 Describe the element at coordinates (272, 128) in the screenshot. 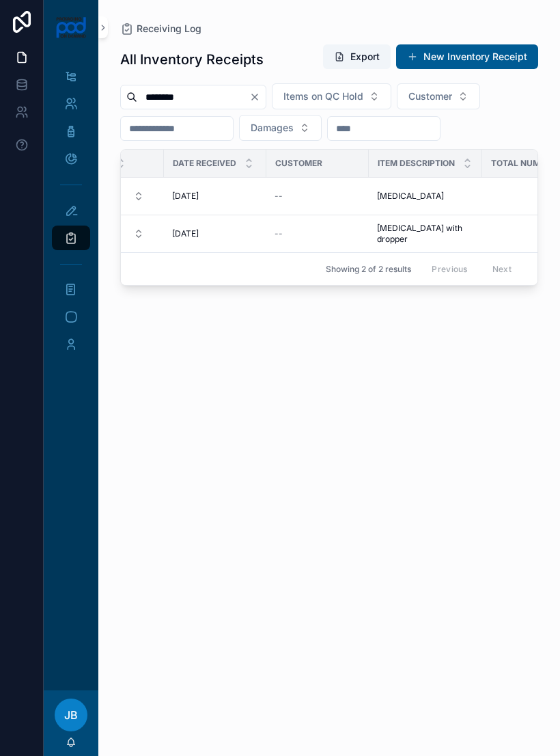

I see `span: Damages` at that location.